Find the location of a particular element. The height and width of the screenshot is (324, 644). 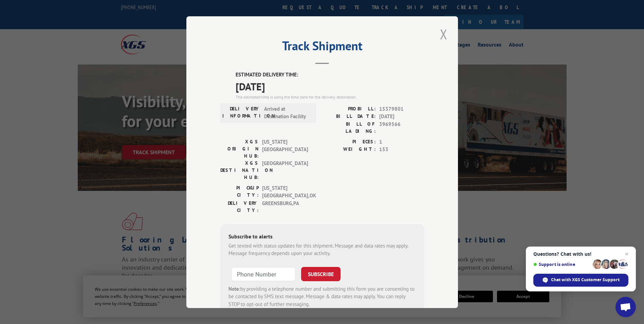

span: 1 is located at coordinates (402, 142).